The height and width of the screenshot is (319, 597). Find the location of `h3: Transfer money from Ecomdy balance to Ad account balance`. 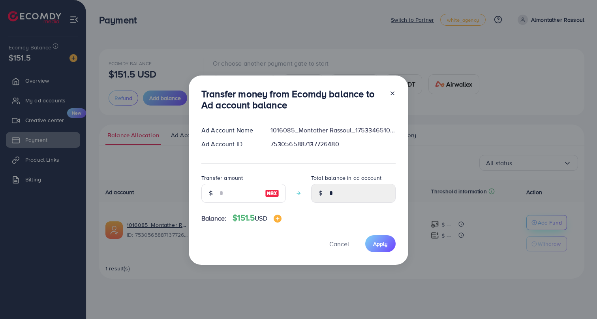

h3: Transfer money from Ecomdy balance to Ad account balance is located at coordinates (292, 100).